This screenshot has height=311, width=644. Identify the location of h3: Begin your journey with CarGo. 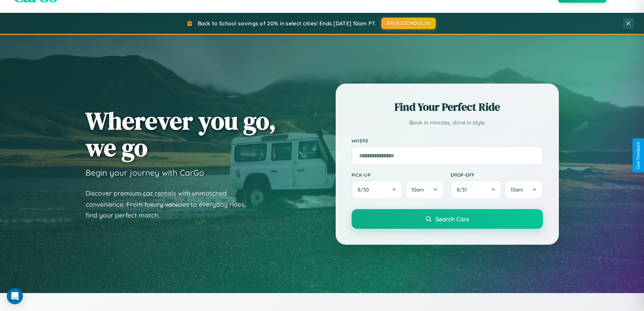
(145, 172).